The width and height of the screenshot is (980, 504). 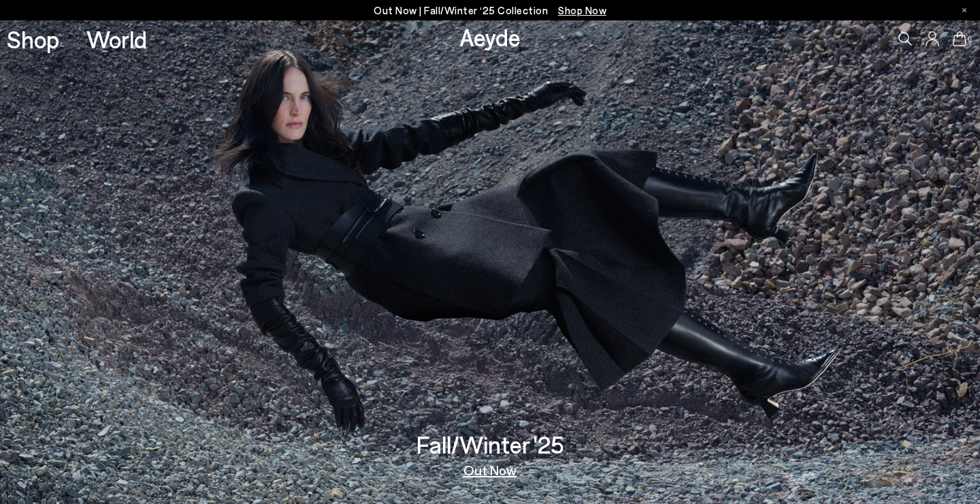 I want to click on a: World, so click(x=117, y=39).